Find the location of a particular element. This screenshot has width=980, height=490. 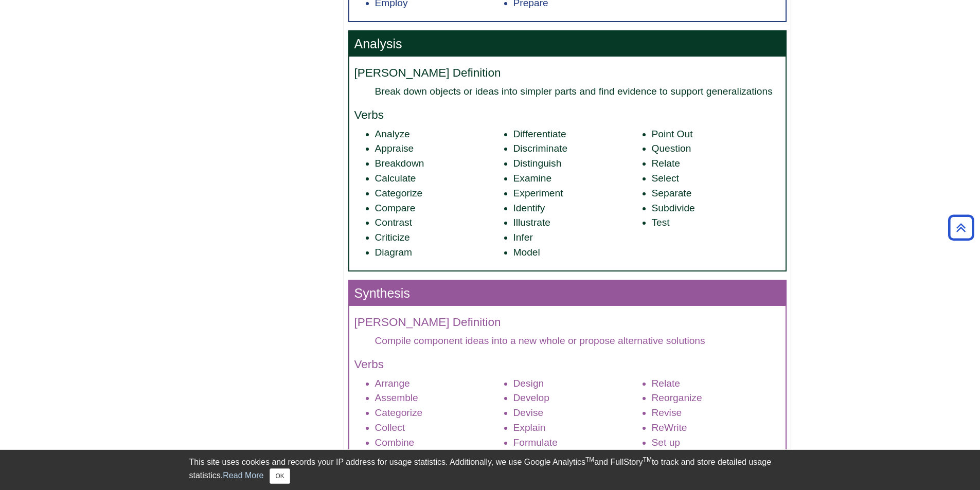

h3: Analysis is located at coordinates (567, 44).